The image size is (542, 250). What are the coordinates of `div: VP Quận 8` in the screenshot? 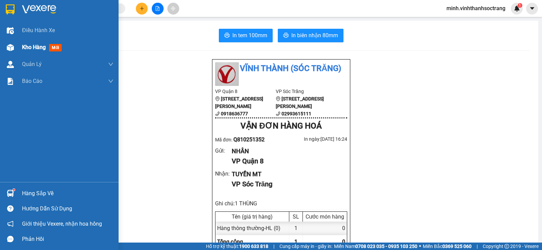 It's located at (287, 161).